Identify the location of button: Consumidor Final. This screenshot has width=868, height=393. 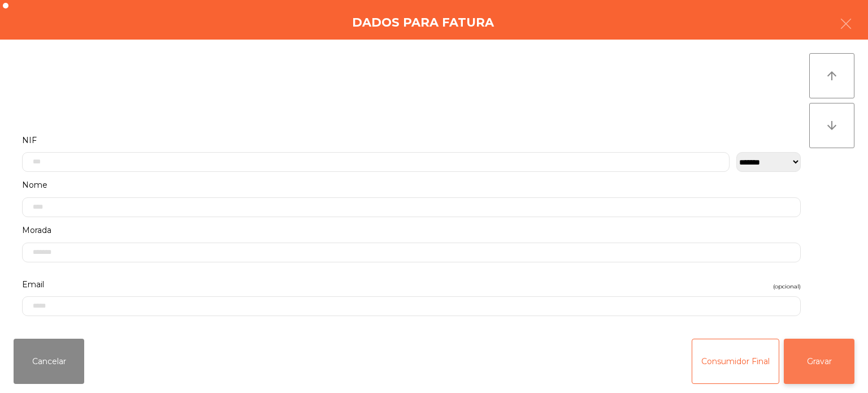
(735, 361).